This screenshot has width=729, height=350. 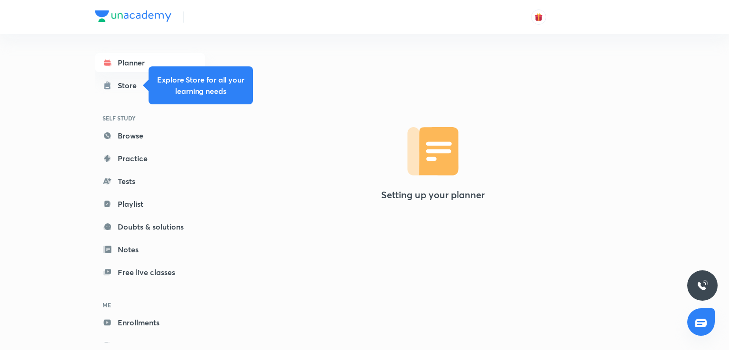 I want to click on button: avatar, so click(x=539, y=17).